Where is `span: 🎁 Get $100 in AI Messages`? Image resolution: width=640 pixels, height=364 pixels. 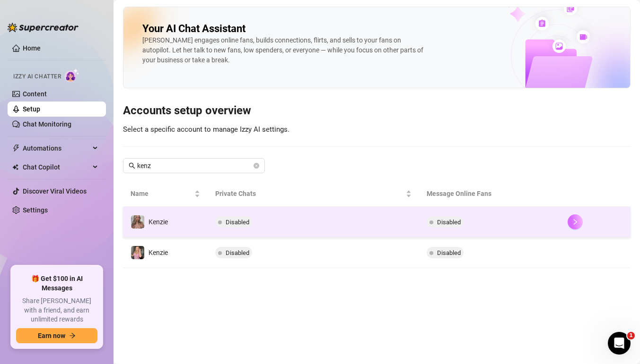 span: 🎁 Get $100 in AI Messages is located at coordinates (57, 283).